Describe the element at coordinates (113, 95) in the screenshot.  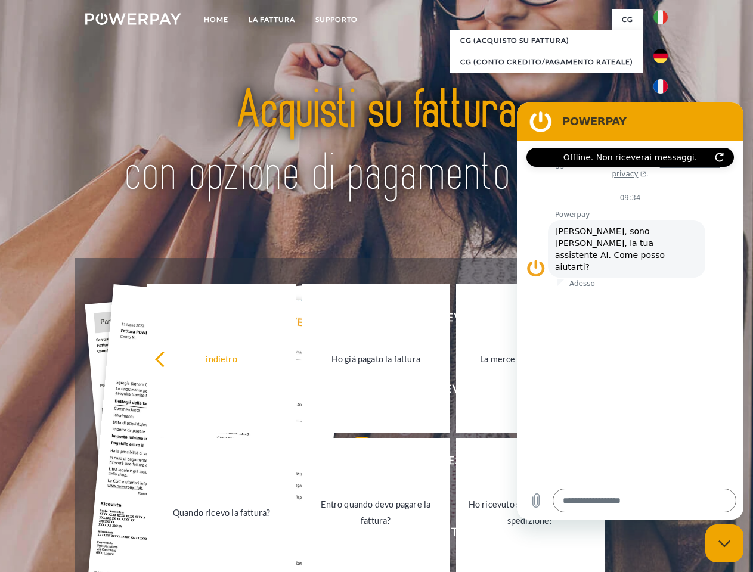
I see `p: 09:34` at that location.